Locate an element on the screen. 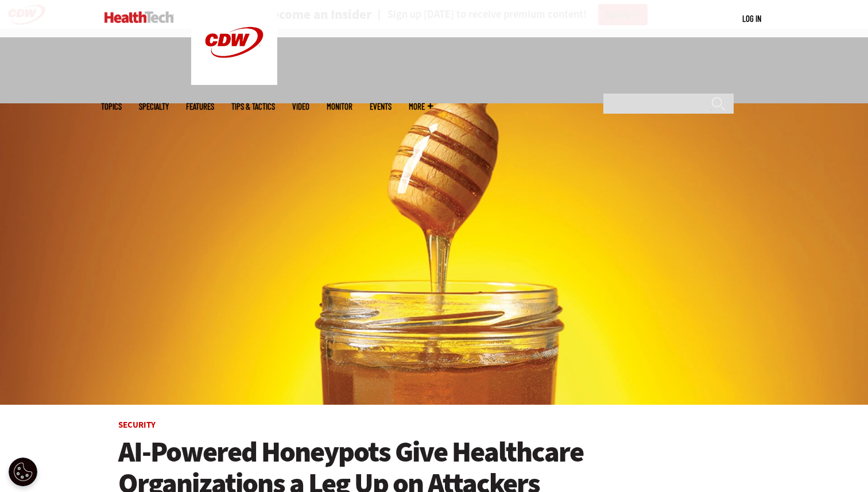 The height and width of the screenshot is (492, 868). a: MonITor is located at coordinates (340, 107).